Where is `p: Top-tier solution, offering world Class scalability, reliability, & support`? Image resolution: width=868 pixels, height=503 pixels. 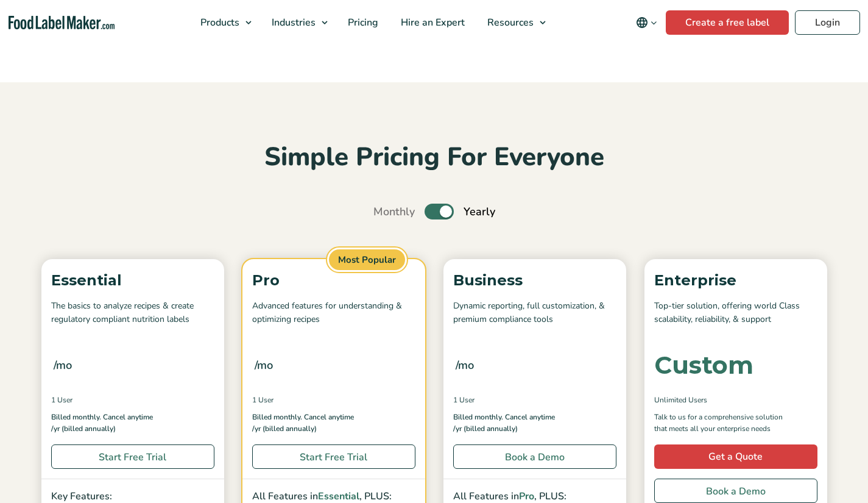 p: Top-tier solution, offering world Class scalability, reliability, & support is located at coordinates (736, 313).